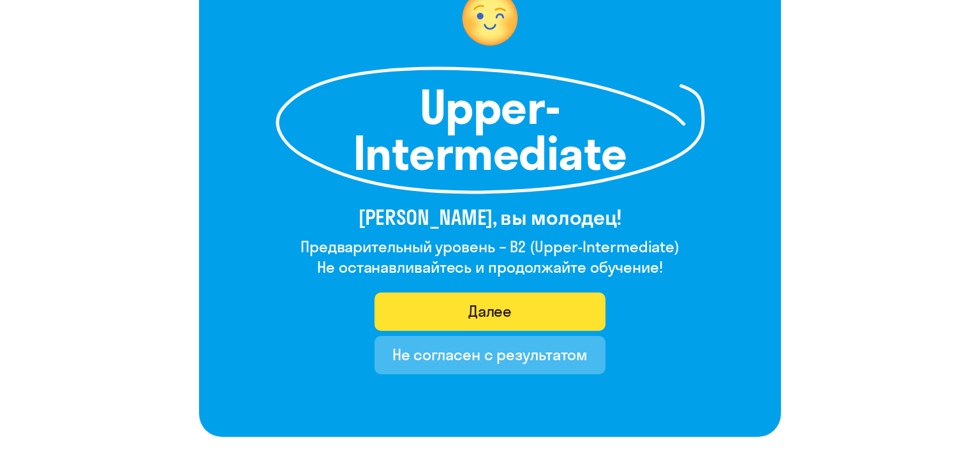 Image resolution: width=980 pixels, height=449 pixels. Describe the element at coordinates (490, 267) in the screenshot. I see `h4: Не останавливайтесь и продолжайте обучение!` at that location.